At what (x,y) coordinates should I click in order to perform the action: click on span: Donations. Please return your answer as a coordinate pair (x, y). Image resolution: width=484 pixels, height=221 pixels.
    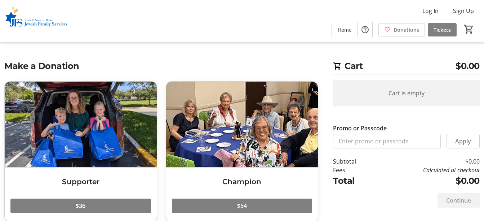
    Looking at the image, I should click on (406, 30).